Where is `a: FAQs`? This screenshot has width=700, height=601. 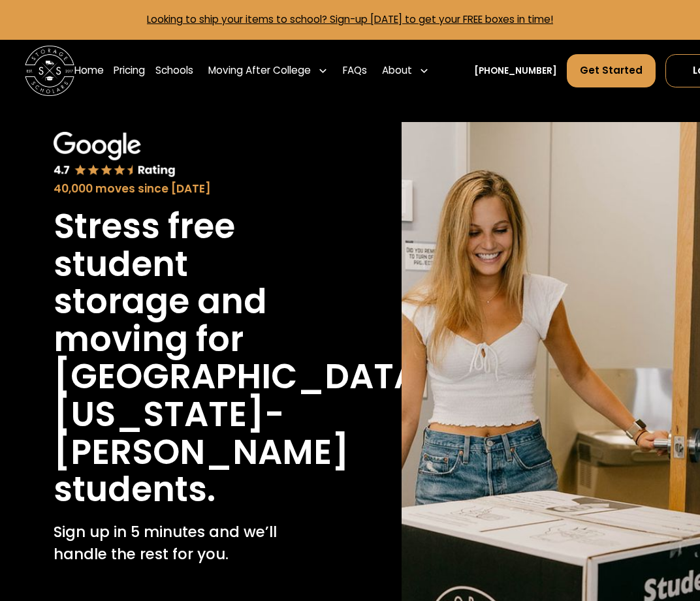 a: FAQs is located at coordinates (354, 70).